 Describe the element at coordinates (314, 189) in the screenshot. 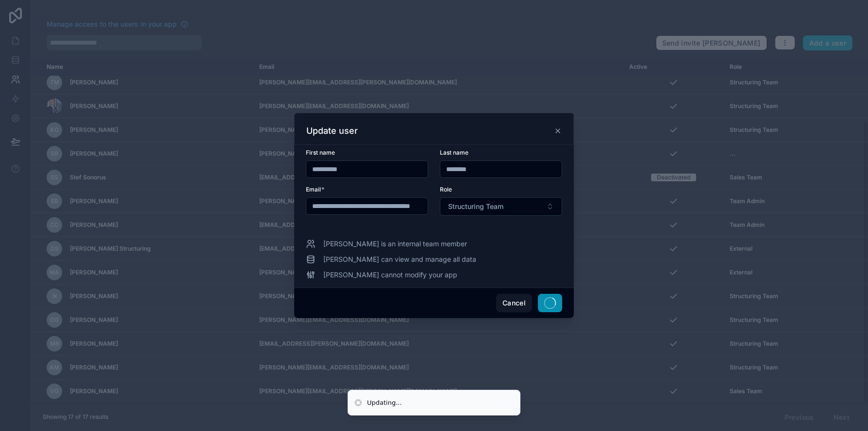

I see `span: Email` at that location.